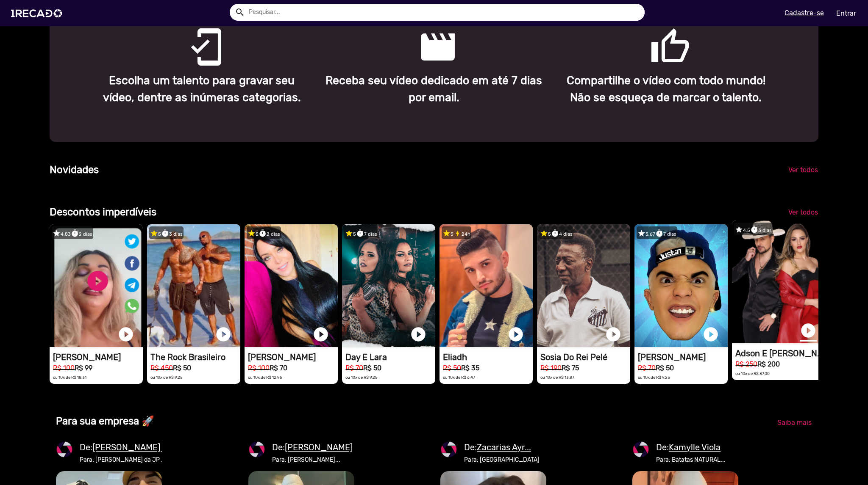 The height and width of the screenshot is (485, 868). Describe the element at coordinates (666, 89) in the screenshot. I see `p: Compartilhe o vídeo com todo mundo! Não se esqueça de marcar o talento.` at that location.